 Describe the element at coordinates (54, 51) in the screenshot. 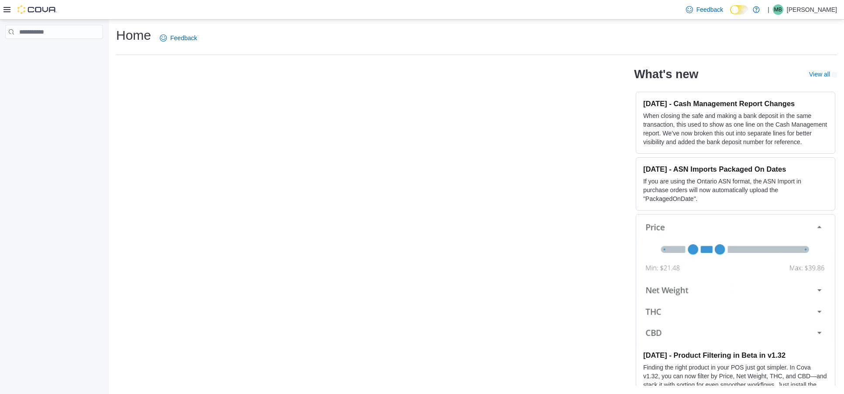

I see `nav: Complex example` at that location.